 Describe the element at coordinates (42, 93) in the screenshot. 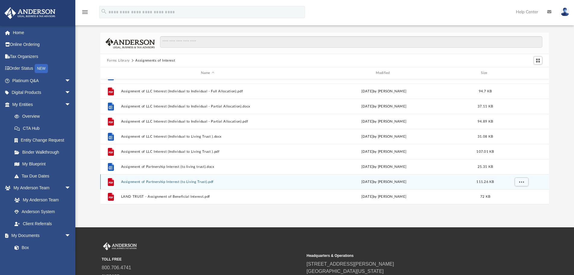

I see `a: Digital Productsarrow_drop_down` at that location.